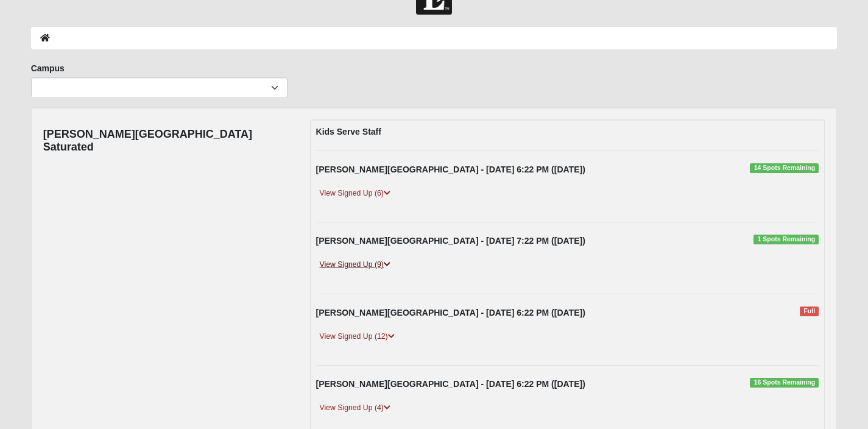  I want to click on span: Full, so click(808, 312).